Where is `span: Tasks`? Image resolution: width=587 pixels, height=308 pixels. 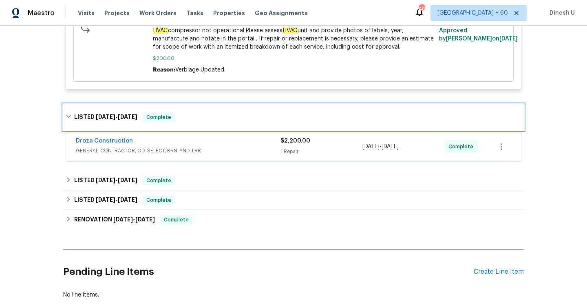
span: Tasks is located at coordinates (195, 13).